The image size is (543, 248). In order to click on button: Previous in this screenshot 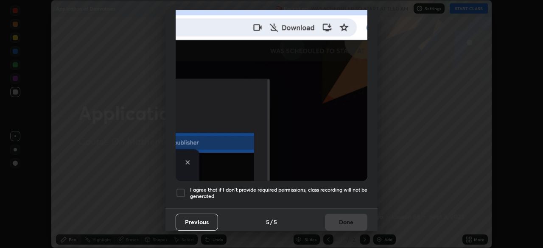, I will do `click(197, 222)`.